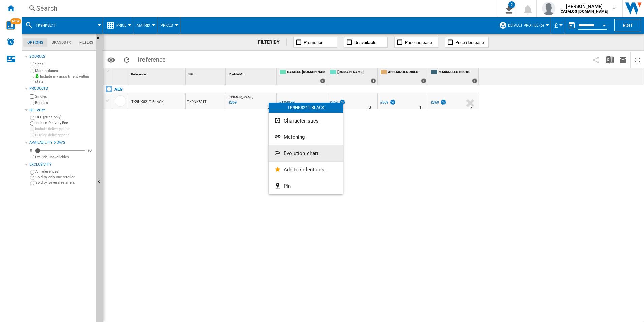 This screenshot has height=322, width=644. What do you see at coordinates (306, 153) in the screenshot?
I see `button: Evolution chart` at bounding box center [306, 153].